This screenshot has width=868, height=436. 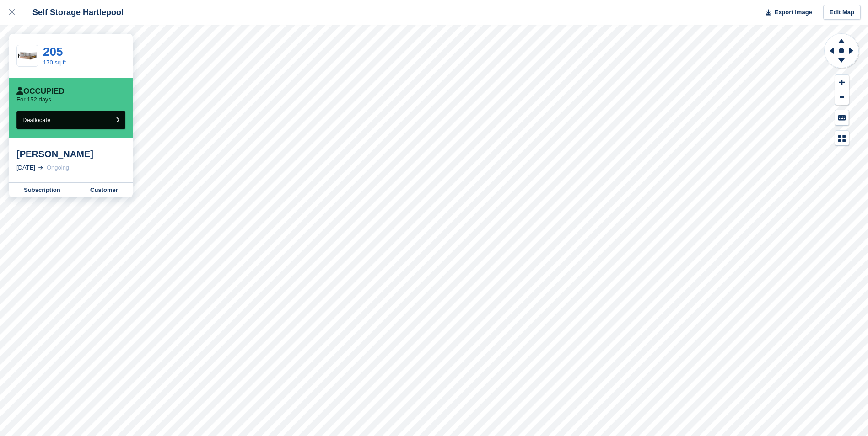 I want to click on button: Deallocate, so click(x=71, y=120).